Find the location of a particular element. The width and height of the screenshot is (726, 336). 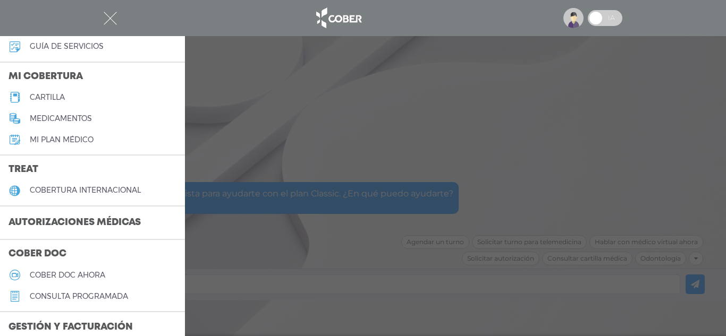

h5: guía de servicios is located at coordinates (66, 46).